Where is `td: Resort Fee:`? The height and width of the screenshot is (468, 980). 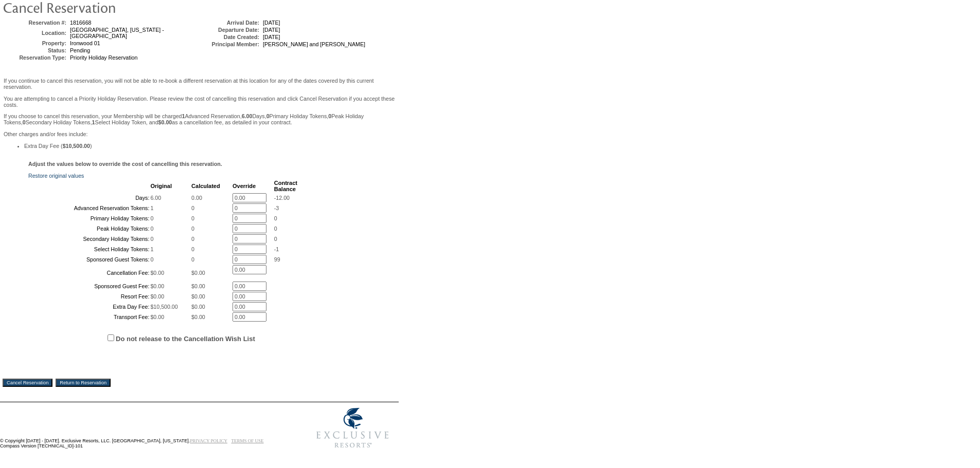
td: Resort Fee: is located at coordinates (89, 297).